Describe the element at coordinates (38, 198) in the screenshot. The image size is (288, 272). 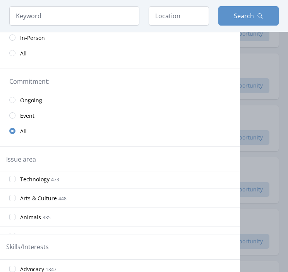
I see `span: Arts & Culture` at that location.